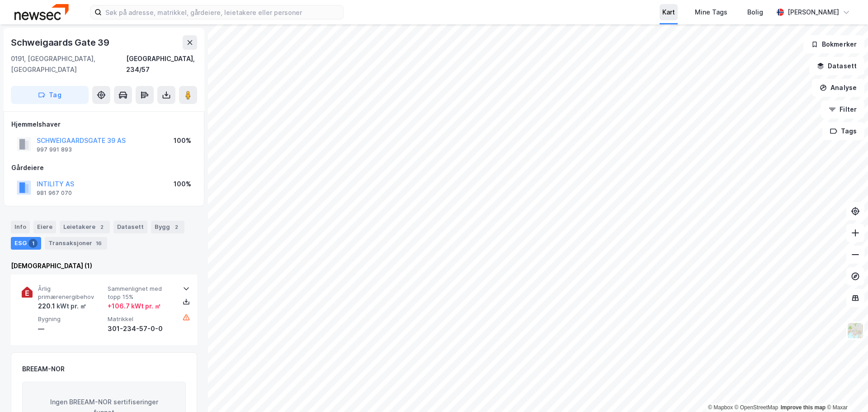 Image resolution: width=868 pixels, height=412 pixels. I want to click on div: Datasett, so click(130, 227).